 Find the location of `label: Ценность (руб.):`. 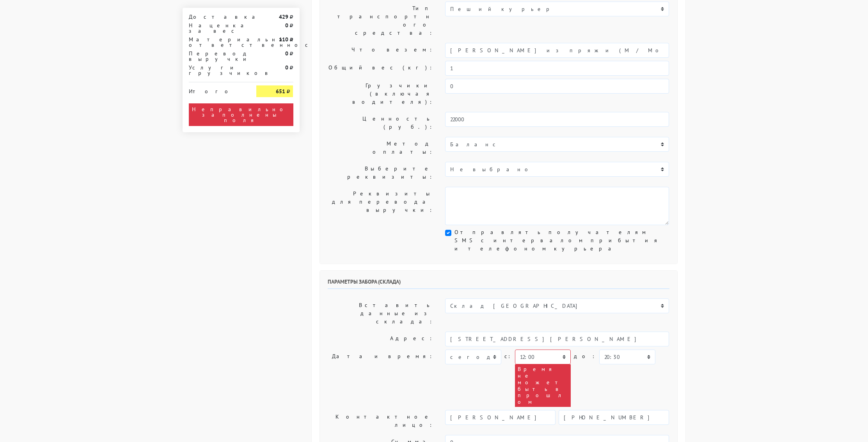

label: Ценность (руб.): is located at coordinates (381, 123).